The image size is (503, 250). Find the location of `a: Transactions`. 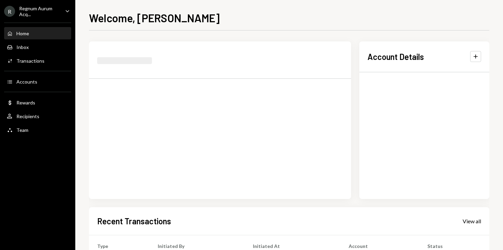

a: Transactions is located at coordinates (38, 61).